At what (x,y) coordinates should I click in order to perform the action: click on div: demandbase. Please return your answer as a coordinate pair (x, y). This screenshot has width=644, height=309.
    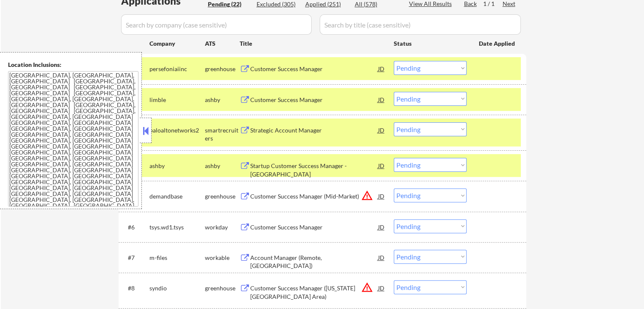
    Looking at the image, I should click on (177, 196).